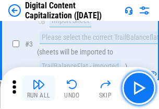 The width and height of the screenshot is (159, 109). Describe the element at coordinates (105, 88) in the screenshot. I see `button: Skip` at that location.